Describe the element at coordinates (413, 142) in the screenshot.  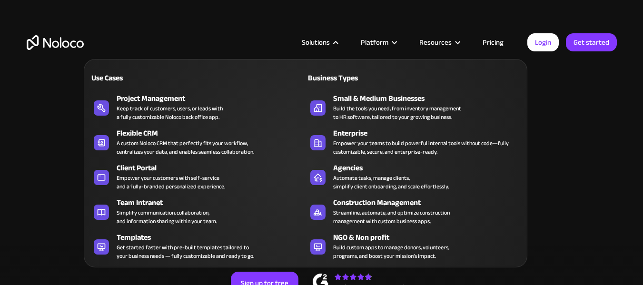
I see `a: EnterpriseEmpower your teams to build powerful internal tools without code—fully customizable, se...` at that location.